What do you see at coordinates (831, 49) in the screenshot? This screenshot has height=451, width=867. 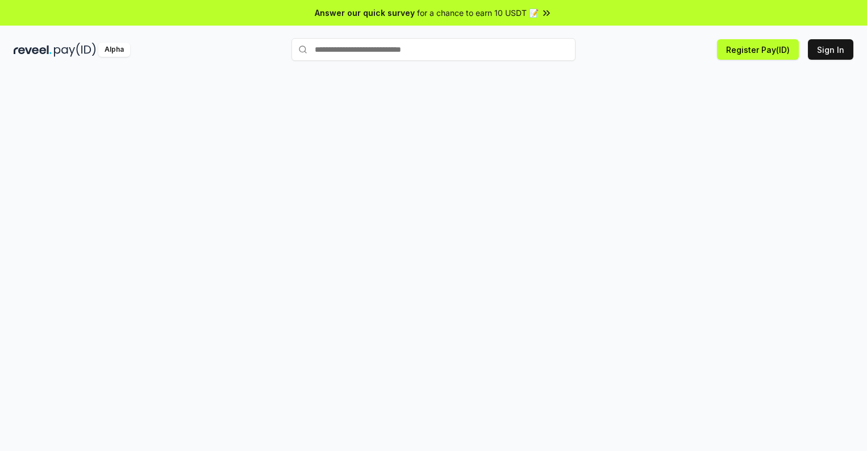 I see `button: Sign In` at bounding box center [831, 49].